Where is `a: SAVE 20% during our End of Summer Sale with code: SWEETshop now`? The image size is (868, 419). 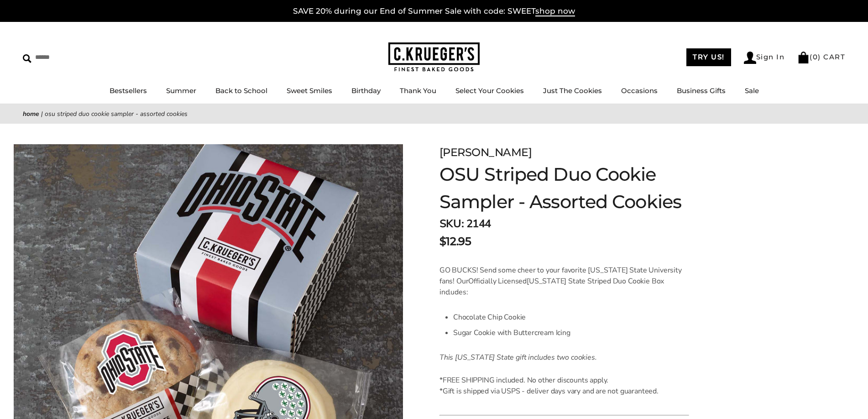
a: SAVE 20% during our End of Summer Sale with code: SWEETshop now is located at coordinates (434, 11).